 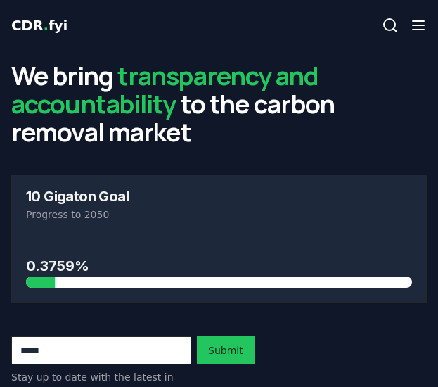 I want to click on button: Submit, so click(x=226, y=350).